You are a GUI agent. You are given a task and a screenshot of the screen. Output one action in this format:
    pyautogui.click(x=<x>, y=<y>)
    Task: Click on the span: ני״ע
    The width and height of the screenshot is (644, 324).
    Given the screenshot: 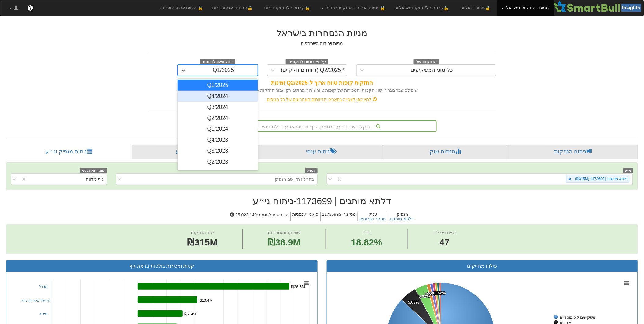 What is the action you would take?
    pyautogui.click(x=628, y=171)
    